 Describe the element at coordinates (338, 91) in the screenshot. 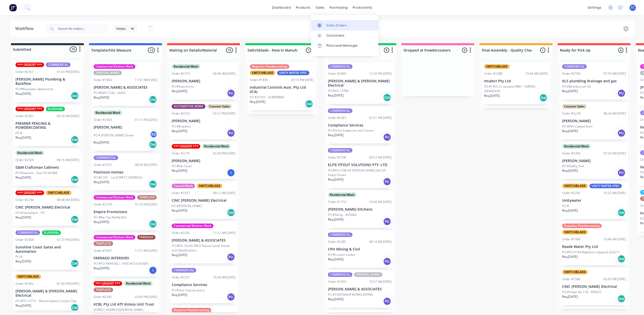

I see `p: PO #PO-13780` at that location.